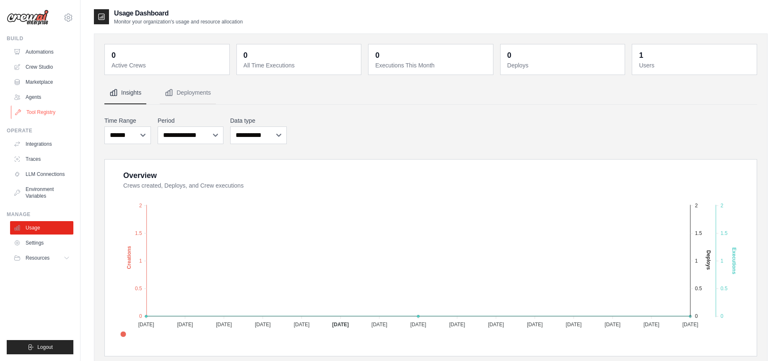 The image size is (781, 361). What do you see at coordinates (45, 347) in the screenshot?
I see `span: Logout` at bounding box center [45, 347].